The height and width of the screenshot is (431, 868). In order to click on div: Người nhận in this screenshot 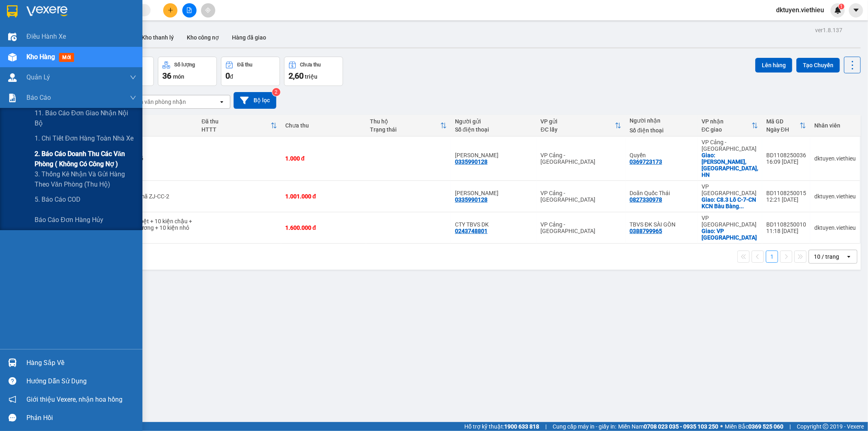, I will do `click(661, 120)`.